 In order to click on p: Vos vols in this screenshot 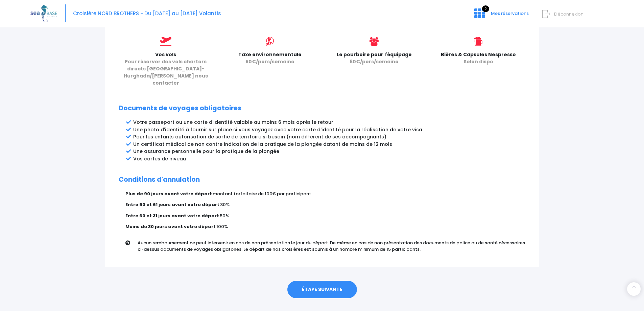, I will do `click(166, 69)`.